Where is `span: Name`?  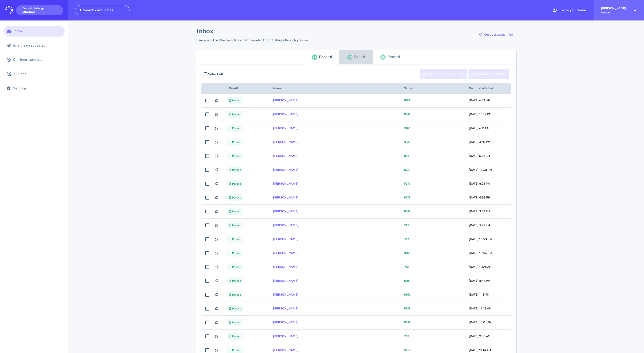
span: Name is located at coordinates (280, 88).